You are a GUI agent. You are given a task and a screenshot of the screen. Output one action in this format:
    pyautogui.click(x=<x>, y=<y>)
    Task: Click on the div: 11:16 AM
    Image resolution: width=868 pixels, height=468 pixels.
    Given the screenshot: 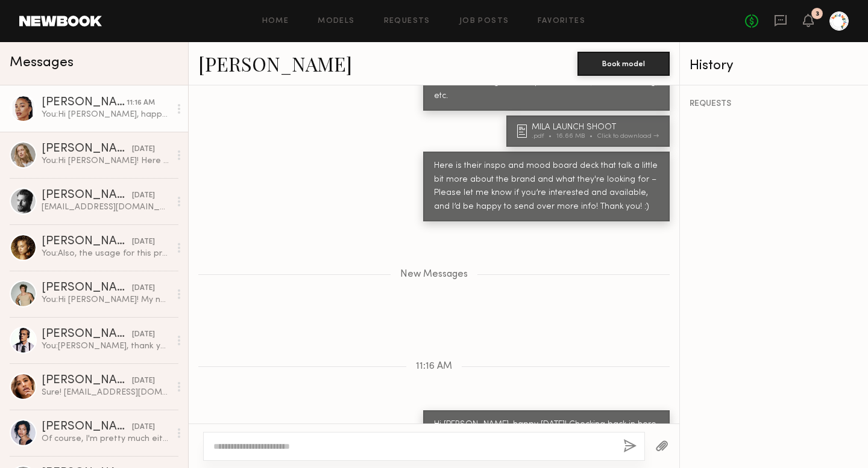 What is the action you would take?
    pyautogui.click(x=141, y=103)
    